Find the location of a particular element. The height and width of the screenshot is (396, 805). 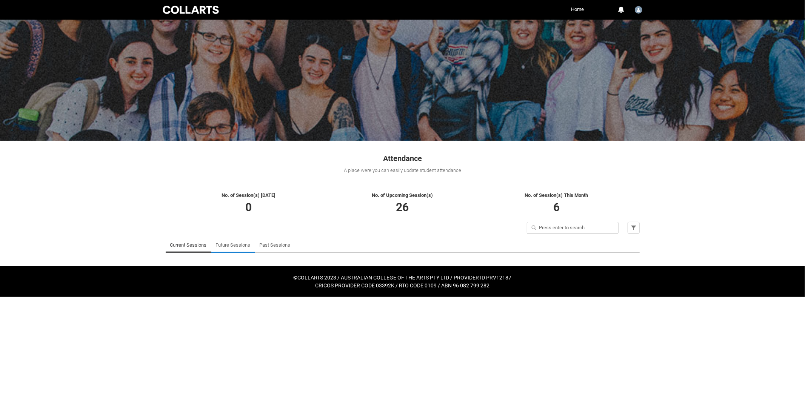

a: Future Sessions is located at coordinates (233, 245).